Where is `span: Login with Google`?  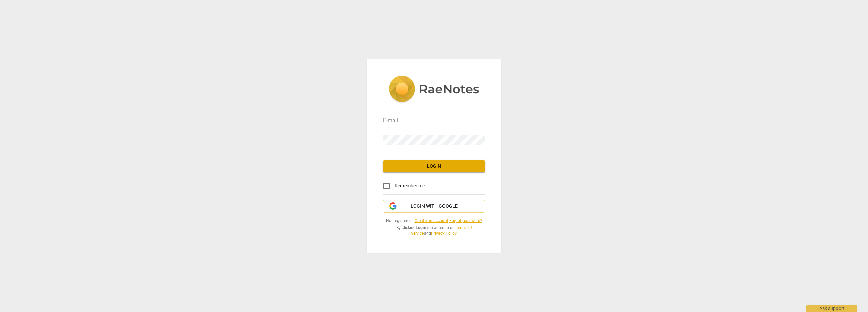 span: Login with Google is located at coordinates (434, 206).